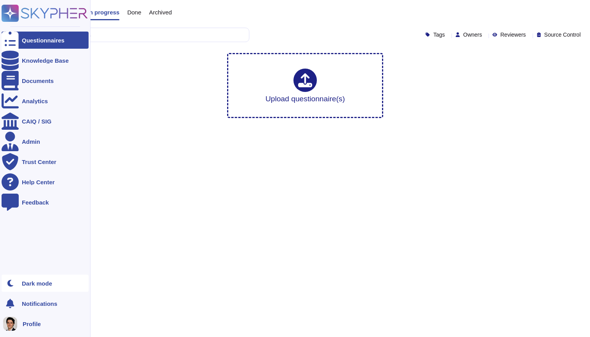 This screenshot has width=590, height=337. I want to click on a: Admin, so click(45, 142).